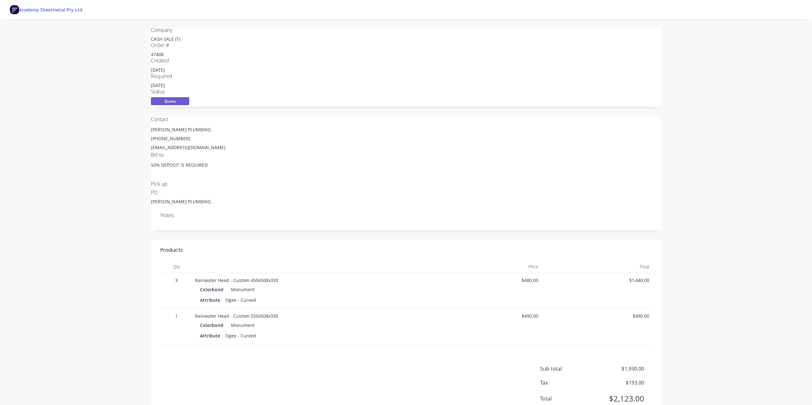  Describe the element at coordinates (51, 10) in the screenshot. I see `a: Academy Sheetmetal Pty Ltd` at that location.